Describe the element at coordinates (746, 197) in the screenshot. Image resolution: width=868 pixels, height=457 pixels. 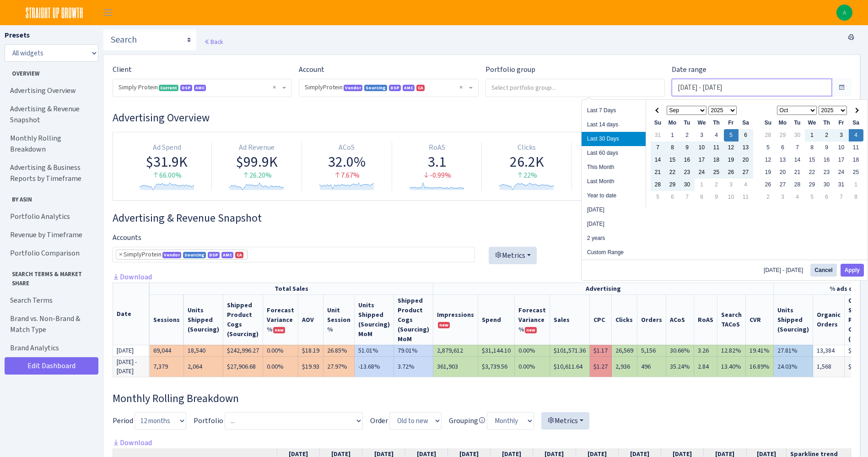
I see `td: 11` at that location.